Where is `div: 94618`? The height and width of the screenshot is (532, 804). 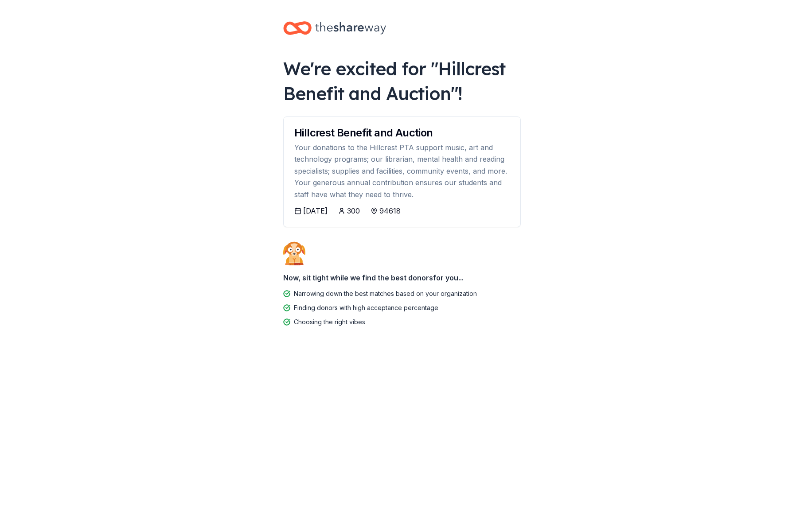
div: 94618 is located at coordinates (390, 211).